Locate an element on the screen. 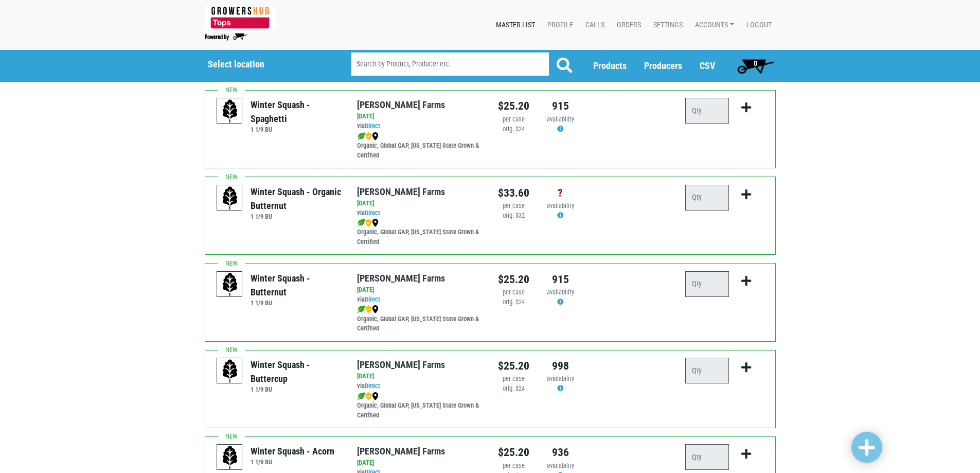  a: Settings is located at coordinates (666, 25).